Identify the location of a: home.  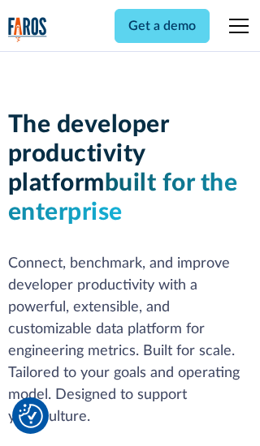
(28, 29).